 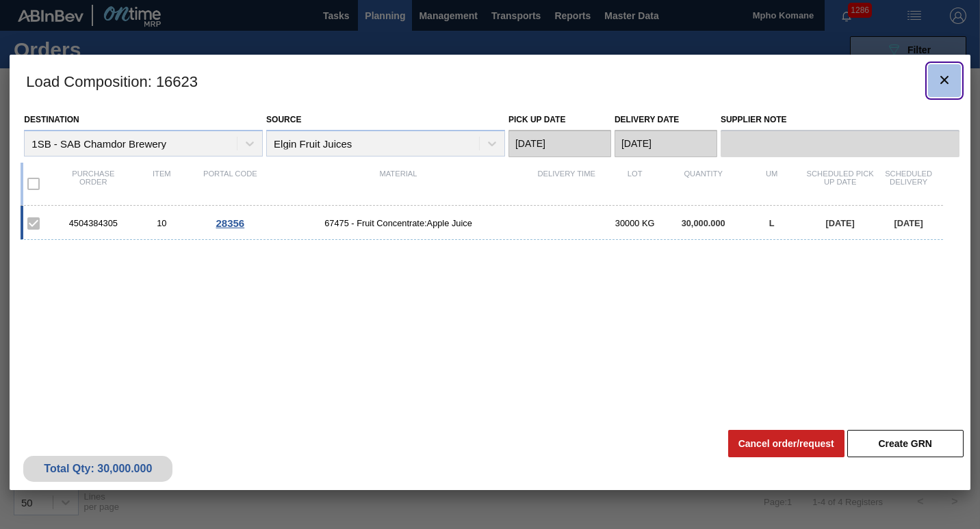 What do you see at coordinates (93, 184) in the screenshot?
I see `div: Purchase order` at bounding box center [93, 184].